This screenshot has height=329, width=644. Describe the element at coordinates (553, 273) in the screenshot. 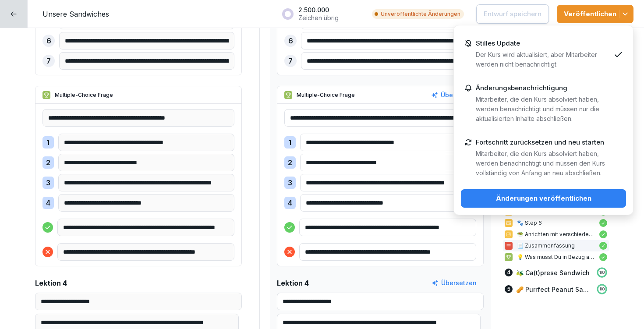

I see `p: 🫒 Ca(t)prese Sandwich` at that location.